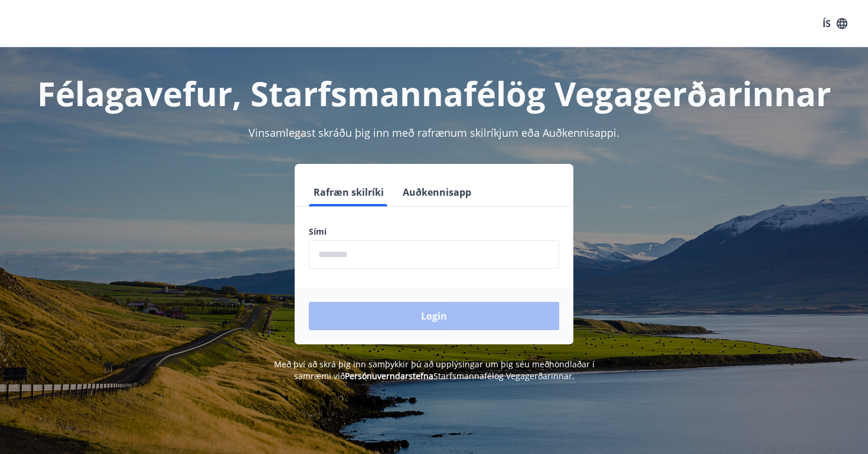 This screenshot has height=454, width=868. What do you see at coordinates (437, 192) in the screenshot?
I see `button: Auðkennisapp` at bounding box center [437, 192].